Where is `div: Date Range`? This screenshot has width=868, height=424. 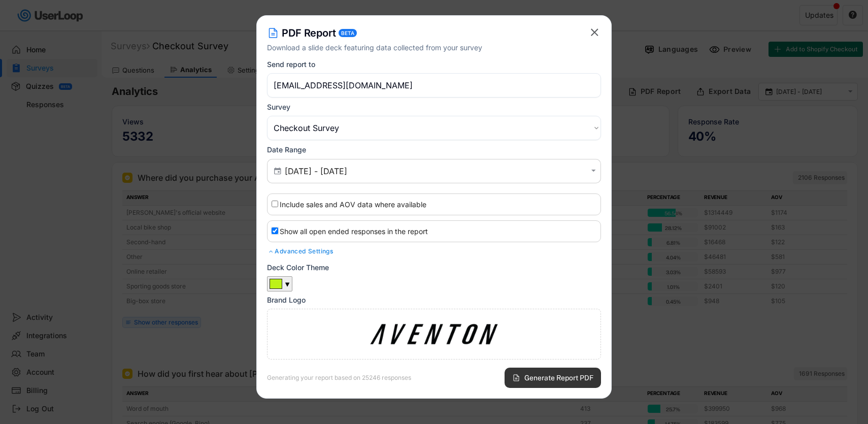
div: Date Range is located at coordinates (286, 150).